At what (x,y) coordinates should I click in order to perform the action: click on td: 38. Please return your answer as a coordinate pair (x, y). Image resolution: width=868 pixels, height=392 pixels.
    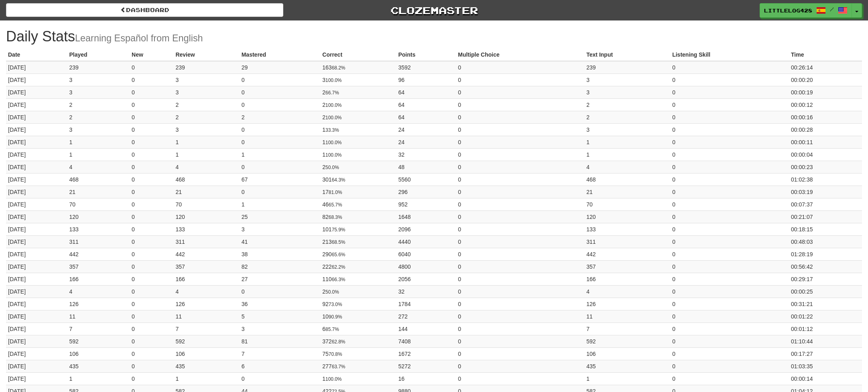
    Looking at the image, I should click on (280, 254).